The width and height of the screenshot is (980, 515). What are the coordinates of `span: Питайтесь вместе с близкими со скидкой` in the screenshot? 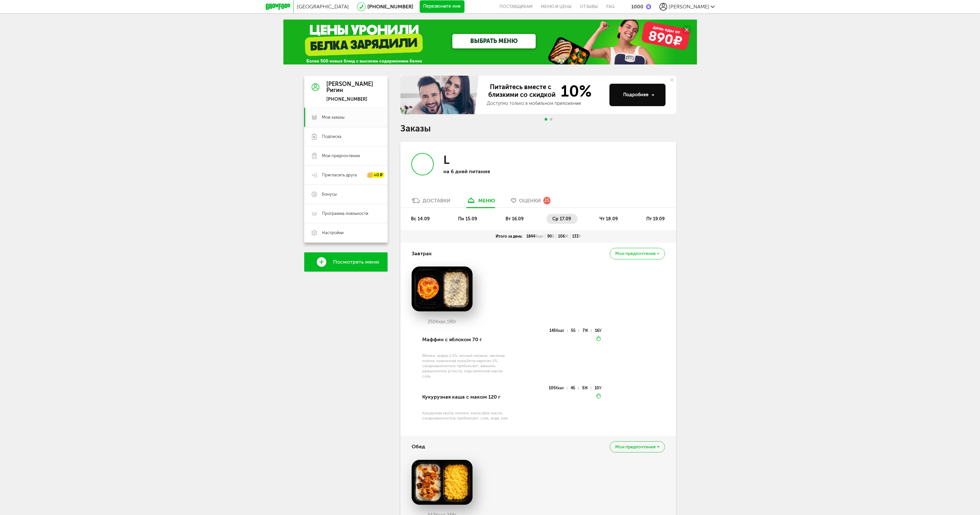 It's located at (522, 91).